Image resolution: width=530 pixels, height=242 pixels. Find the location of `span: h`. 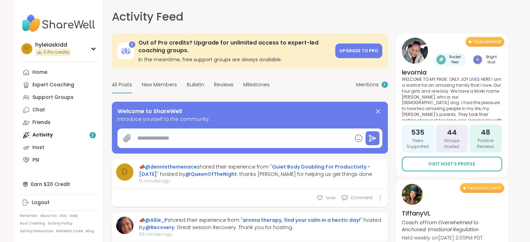

span: h is located at coordinates (26, 49).